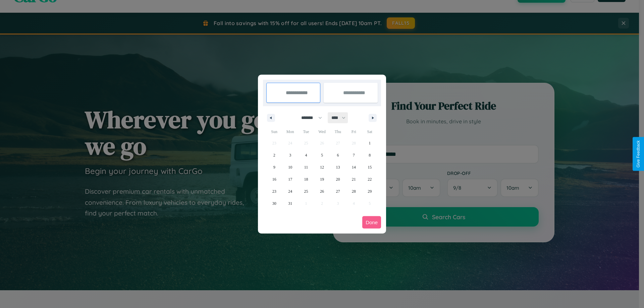 The height and width of the screenshot is (308, 644). I want to click on span: 7, so click(354, 155).